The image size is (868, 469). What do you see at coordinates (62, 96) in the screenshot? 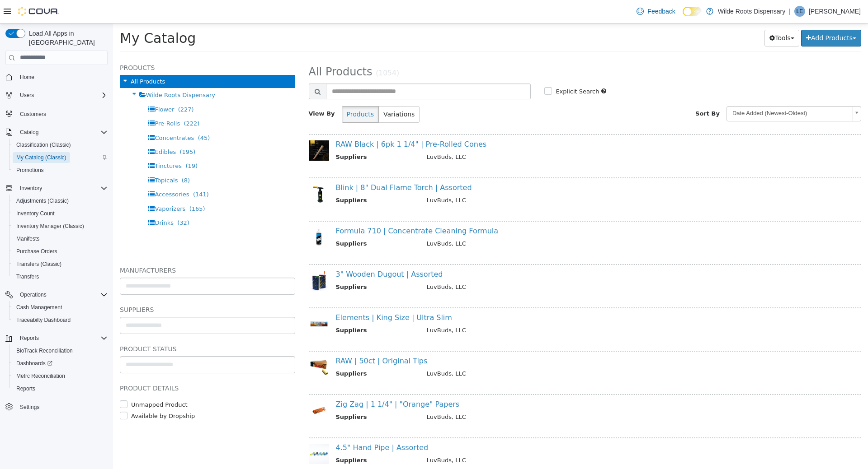
I see `span: Users` at bounding box center [62, 96].